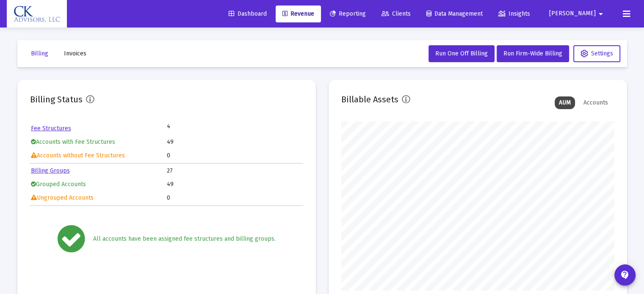  Describe the element at coordinates (396, 13) in the screenshot. I see `span: Clients` at that location.